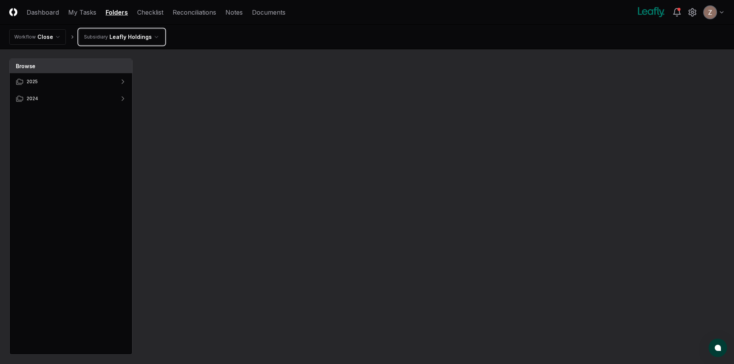 The width and height of the screenshot is (734, 364). Describe the element at coordinates (87, 37) in the screenshot. I see `nav: breadcrumb` at that location.